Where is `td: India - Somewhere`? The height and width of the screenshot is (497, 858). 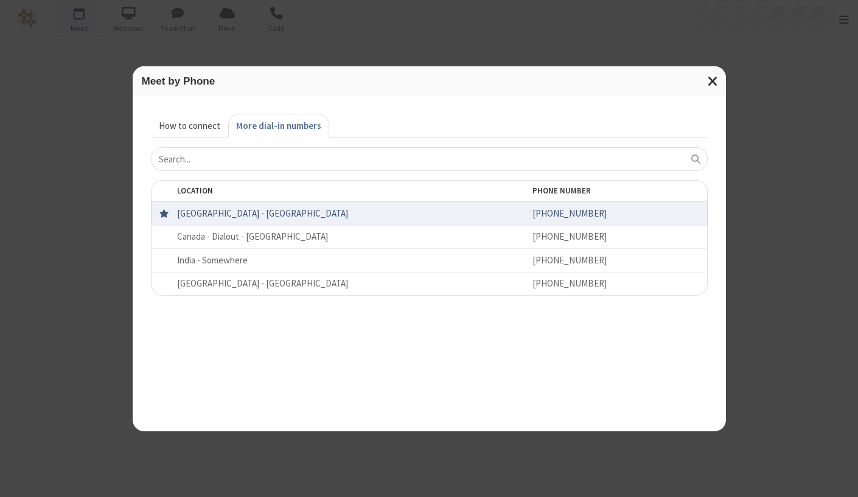 td: India - Somewhere is located at coordinates (347, 260).